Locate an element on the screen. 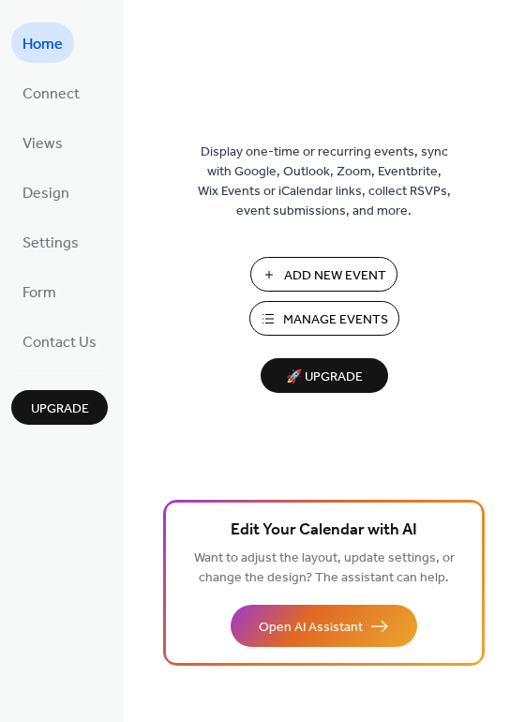 The height and width of the screenshot is (722, 525). span: Design is located at coordinates (46, 193).